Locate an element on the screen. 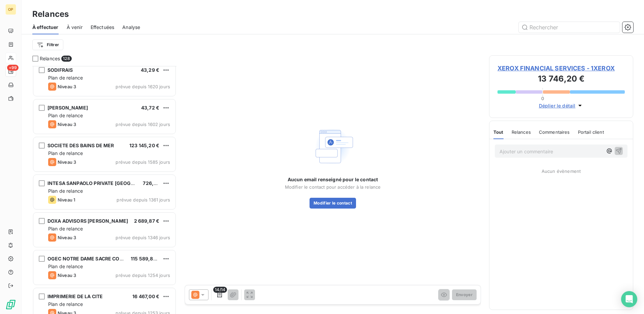  span: SOCIETE DES BAINS DE MER is located at coordinates (81, 145).